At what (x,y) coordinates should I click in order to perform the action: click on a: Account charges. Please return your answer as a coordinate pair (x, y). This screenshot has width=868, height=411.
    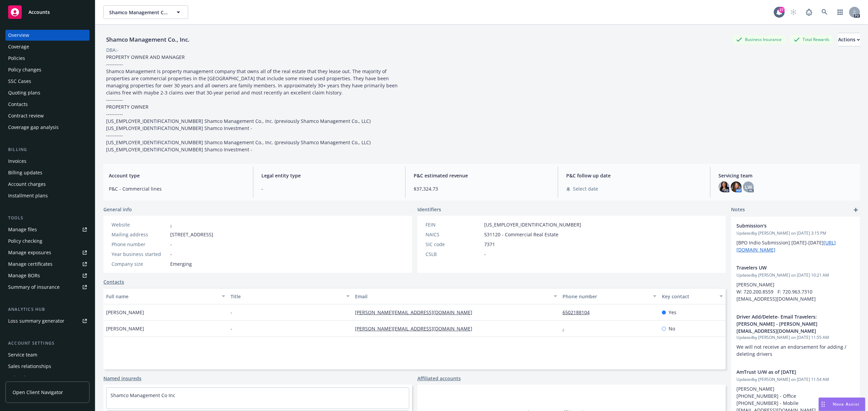
    Looking at the image, I should click on (48, 185).